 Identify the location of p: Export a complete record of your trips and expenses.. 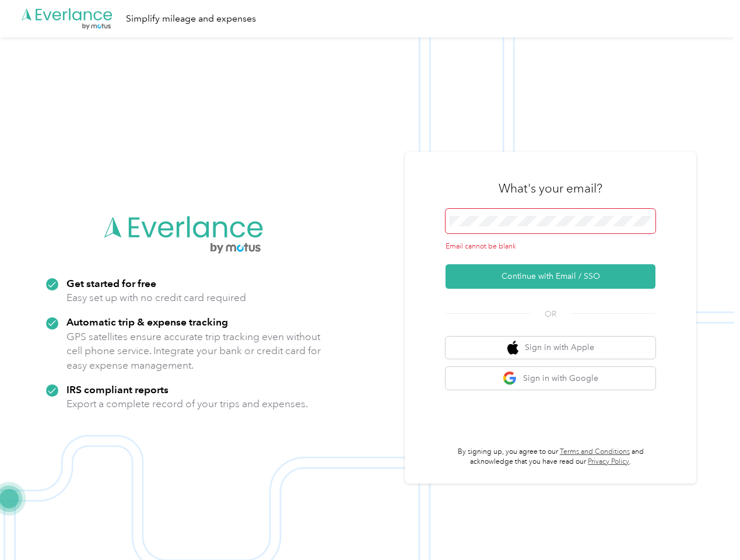
(187, 404).